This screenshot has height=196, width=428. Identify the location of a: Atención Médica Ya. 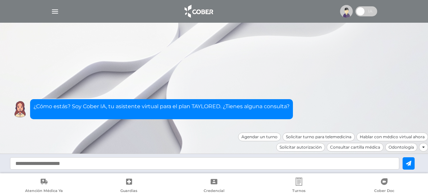
(44, 186).